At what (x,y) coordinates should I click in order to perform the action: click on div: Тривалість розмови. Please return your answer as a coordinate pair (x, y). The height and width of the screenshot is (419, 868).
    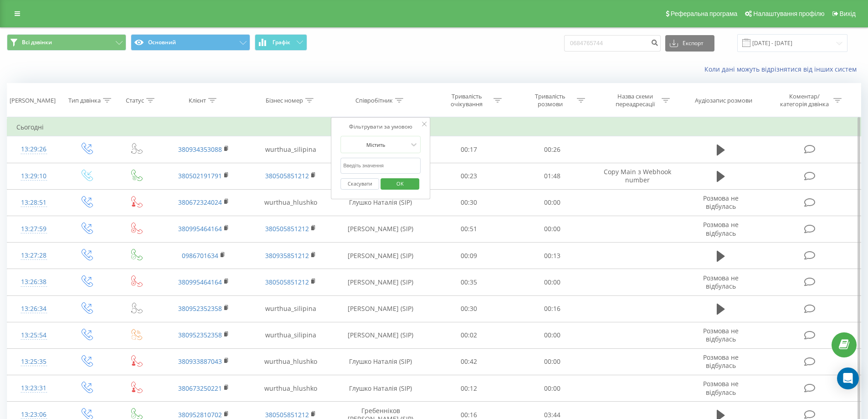
    Looking at the image, I should click on (550, 101).